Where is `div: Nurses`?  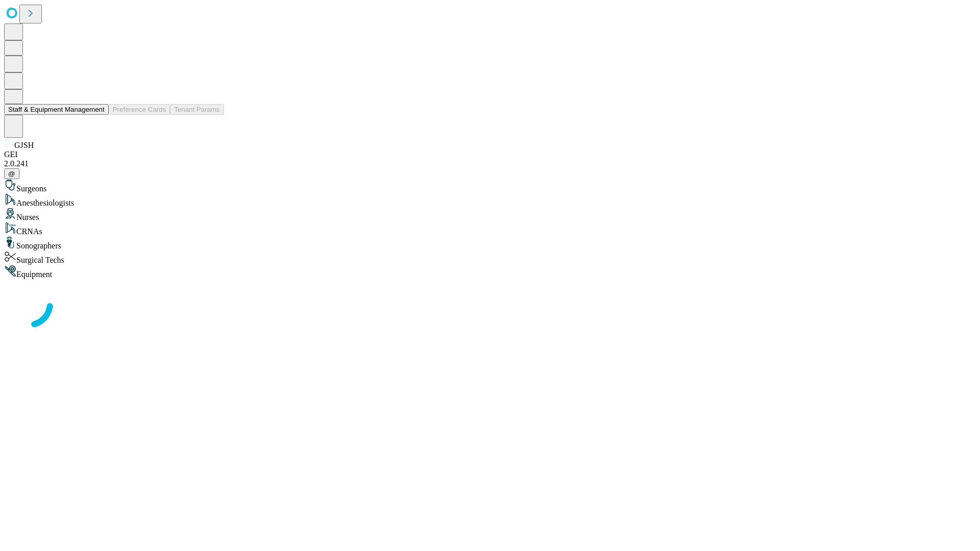 div: Nurses is located at coordinates (490, 214).